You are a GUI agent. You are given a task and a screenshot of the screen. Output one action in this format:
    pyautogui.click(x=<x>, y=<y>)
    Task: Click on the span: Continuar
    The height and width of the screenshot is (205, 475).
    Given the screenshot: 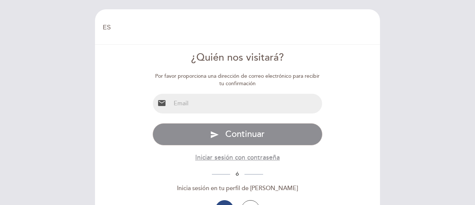 What is the action you would take?
    pyautogui.click(x=245, y=134)
    